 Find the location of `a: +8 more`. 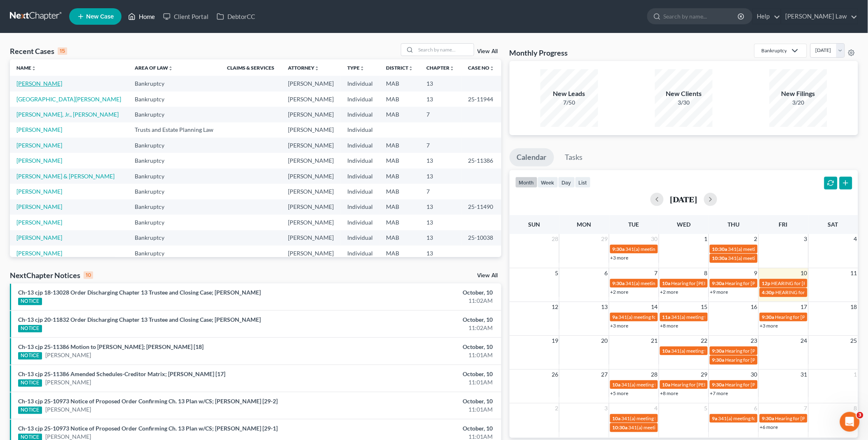

a: +8 more is located at coordinates (669, 393).